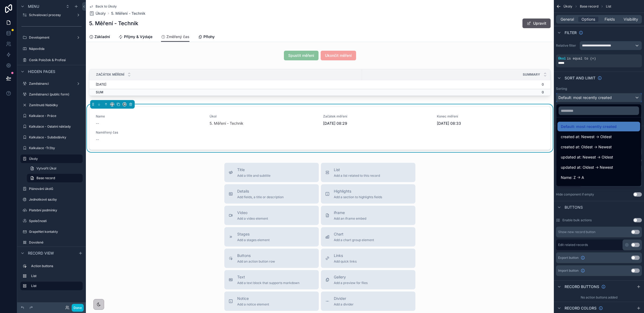 Image resolution: width=644 pixels, height=313 pixels. I want to click on span: Změřený čas, so click(178, 37).